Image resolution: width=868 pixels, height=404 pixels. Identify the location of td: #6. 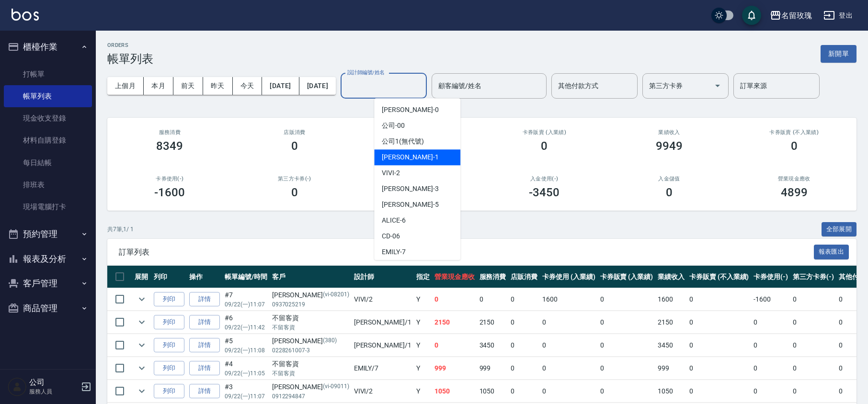
(246, 322).